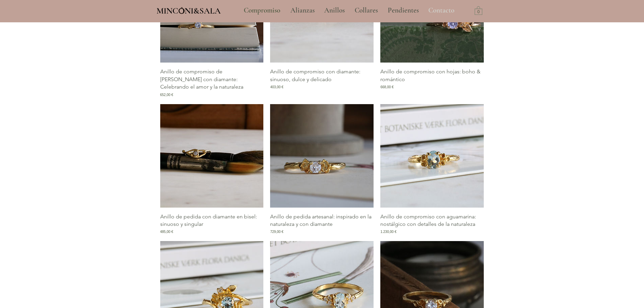 The height and width of the screenshot is (308, 644). What do you see at coordinates (349, 10) in the screenshot?
I see `nav: Sitio` at bounding box center [349, 10].